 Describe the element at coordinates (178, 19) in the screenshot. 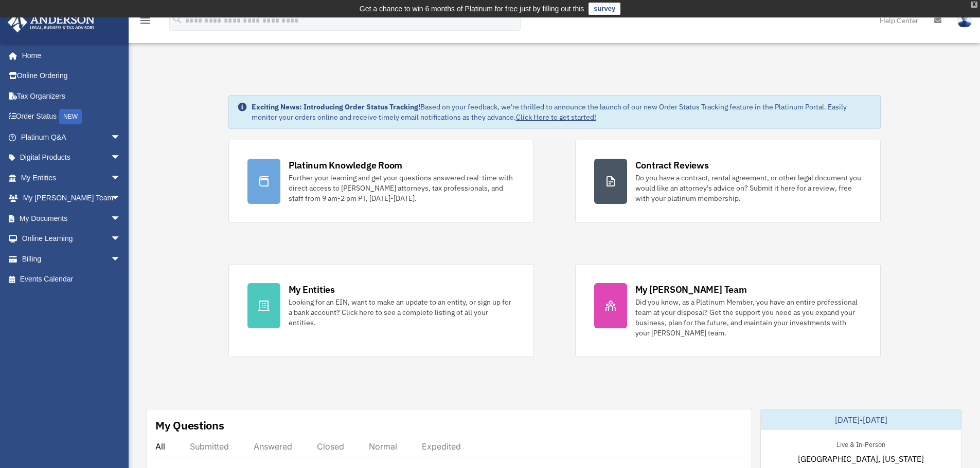

I see `i: search` at that location.